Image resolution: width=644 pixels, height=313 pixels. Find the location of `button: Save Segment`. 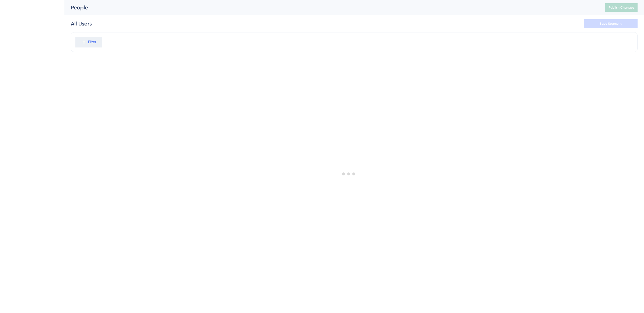

button: Save Segment is located at coordinates (611, 24).